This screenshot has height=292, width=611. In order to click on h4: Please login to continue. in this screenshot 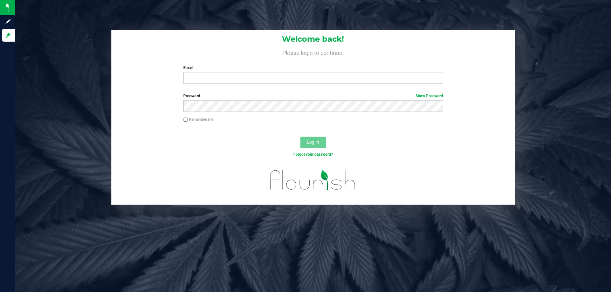, I will do `click(313, 52)`.